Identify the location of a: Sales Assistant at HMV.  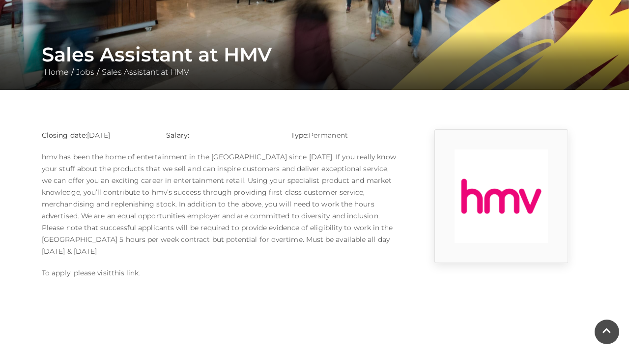
(146, 72).